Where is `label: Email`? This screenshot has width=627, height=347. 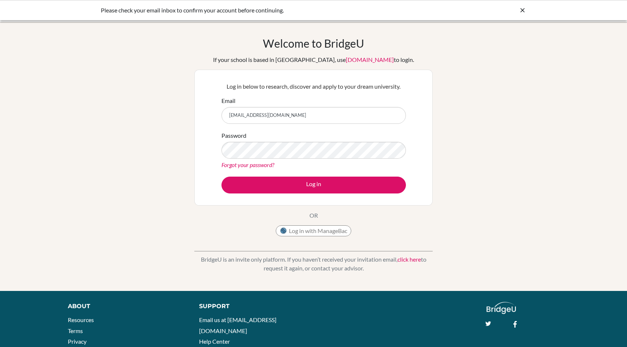 label: Email is located at coordinates (228, 101).